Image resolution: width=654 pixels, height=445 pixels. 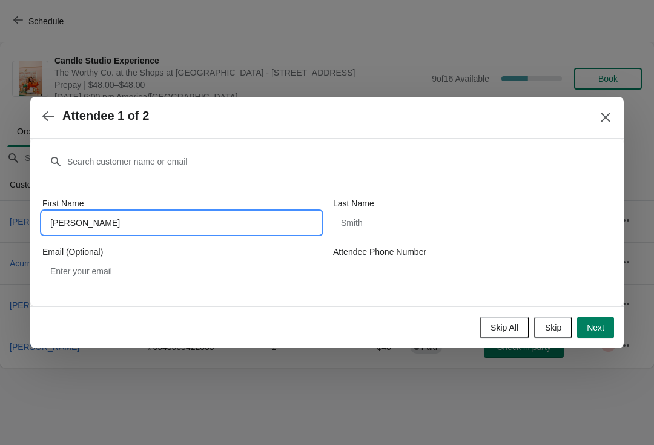 I want to click on label: First Name, so click(x=63, y=203).